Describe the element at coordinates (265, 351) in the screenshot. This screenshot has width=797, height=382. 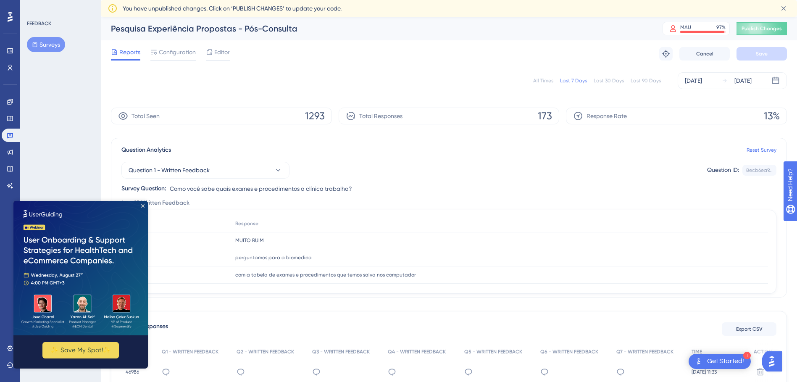
I see `span: Q2 - WRITTEN FEEDBACK` at that location.